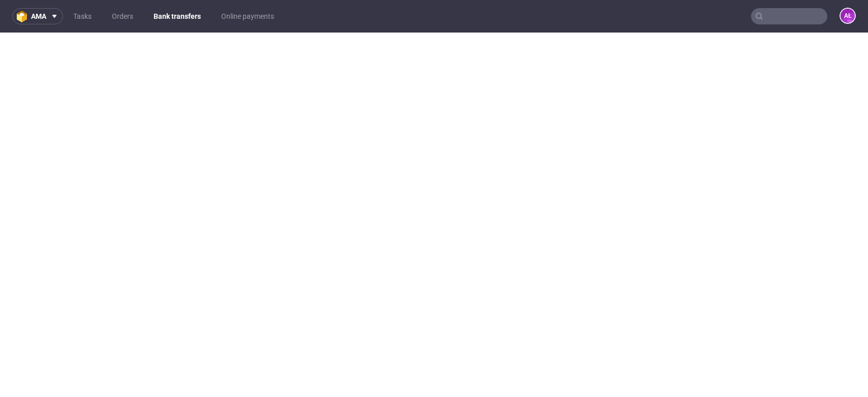  Describe the element at coordinates (177, 16) in the screenshot. I see `a: Bank transfers` at that location.